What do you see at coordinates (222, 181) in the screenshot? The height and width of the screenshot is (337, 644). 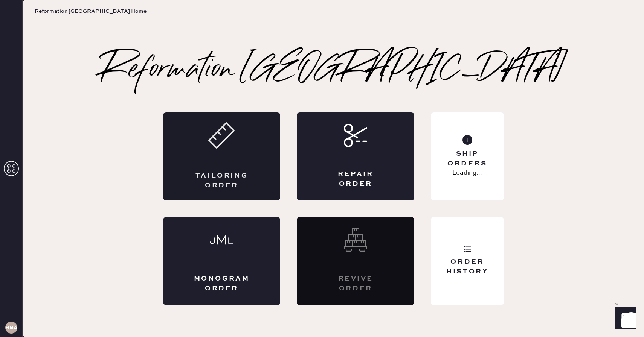 I see `div: Tailoring Order` at bounding box center [222, 181].